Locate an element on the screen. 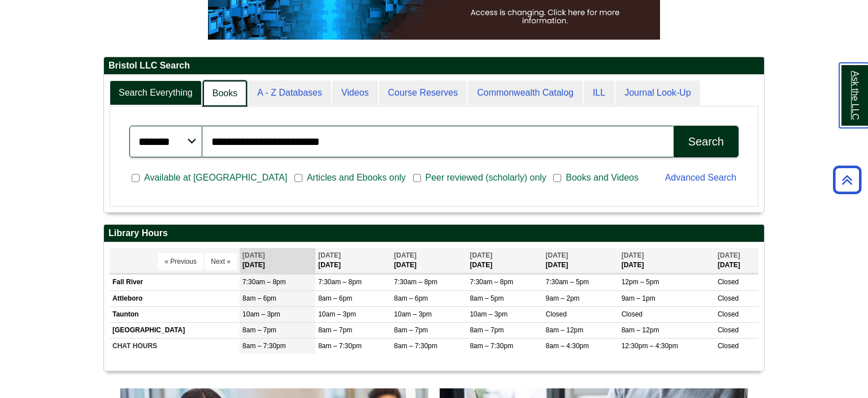 This screenshot has height=398, width=868. span: 8am – 5pm is located at coordinates (487, 298).